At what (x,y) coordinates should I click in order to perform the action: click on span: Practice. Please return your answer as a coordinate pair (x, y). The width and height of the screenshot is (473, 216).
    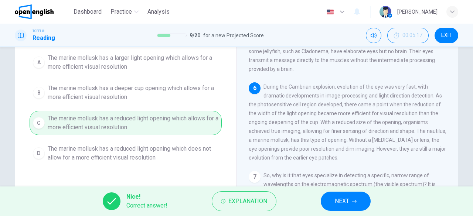
    Looking at the image, I should click on (121, 12).